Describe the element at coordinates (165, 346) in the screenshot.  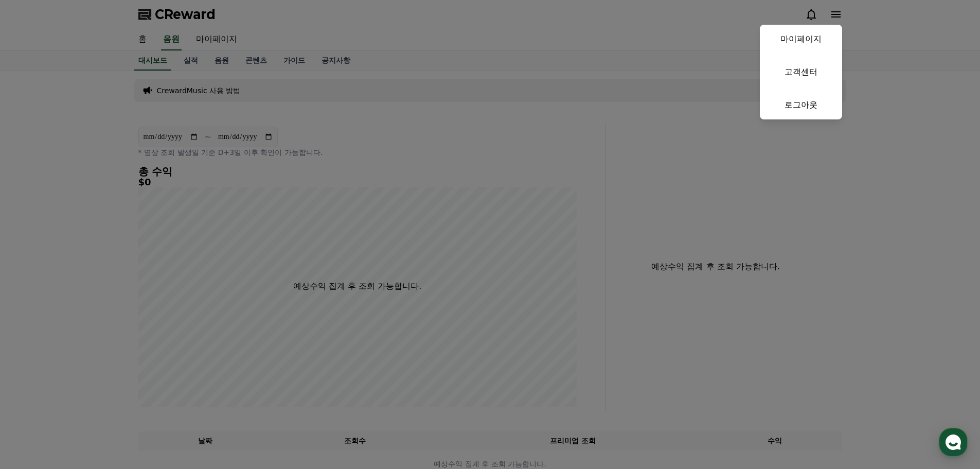
I see `span: 설정` at that location.